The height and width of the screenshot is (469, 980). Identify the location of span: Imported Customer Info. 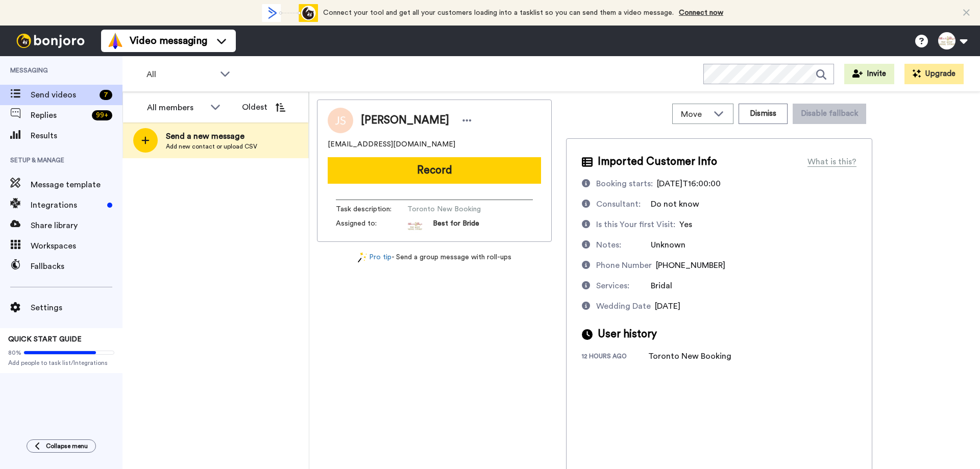
(657, 162).